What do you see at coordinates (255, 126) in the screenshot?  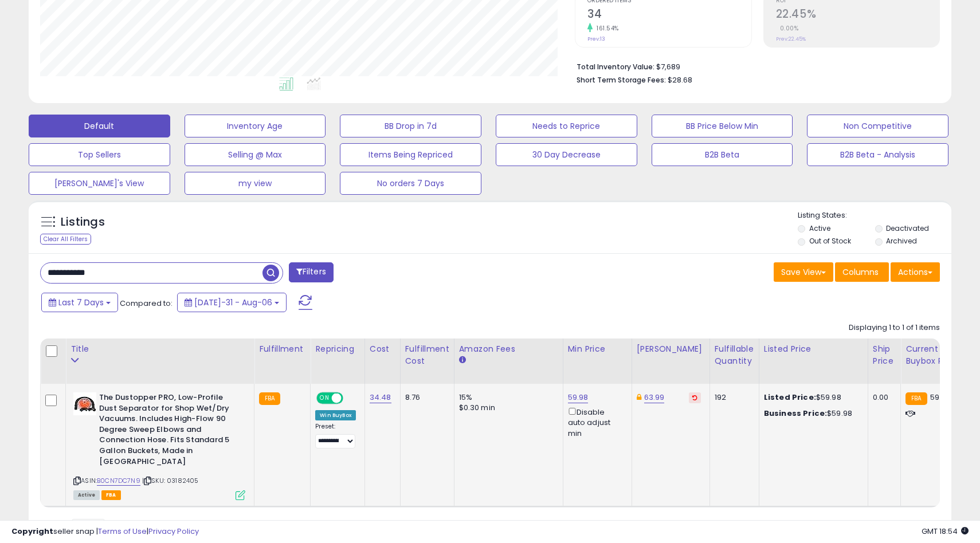 I see `button: Inventory Age` at bounding box center [255, 126].